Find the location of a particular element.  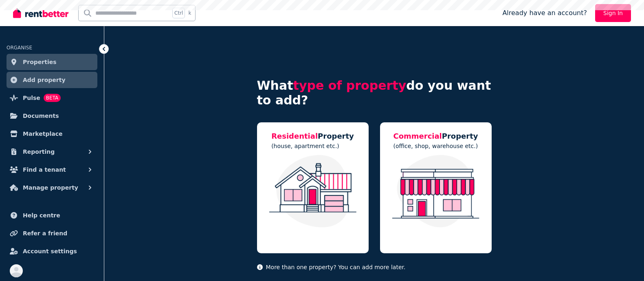

a: Refer a friend is located at coordinates (51, 233).